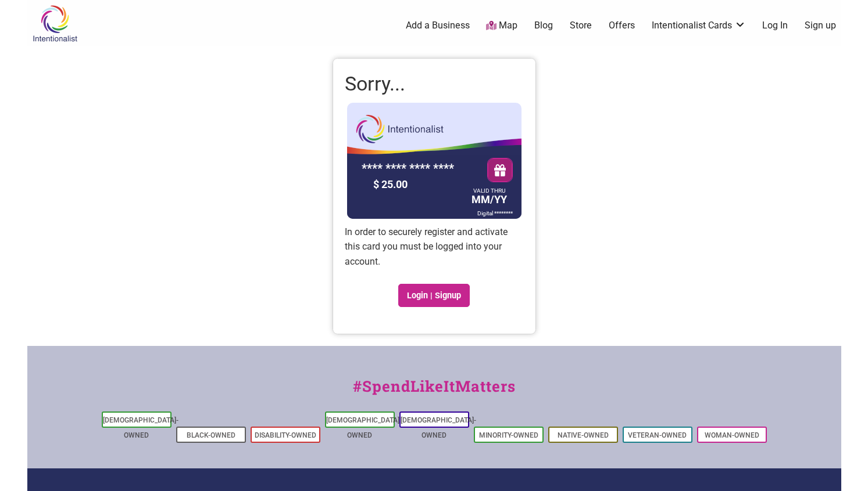 The height and width of the screenshot is (491, 868). I want to click on a: Store, so click(581, 26).